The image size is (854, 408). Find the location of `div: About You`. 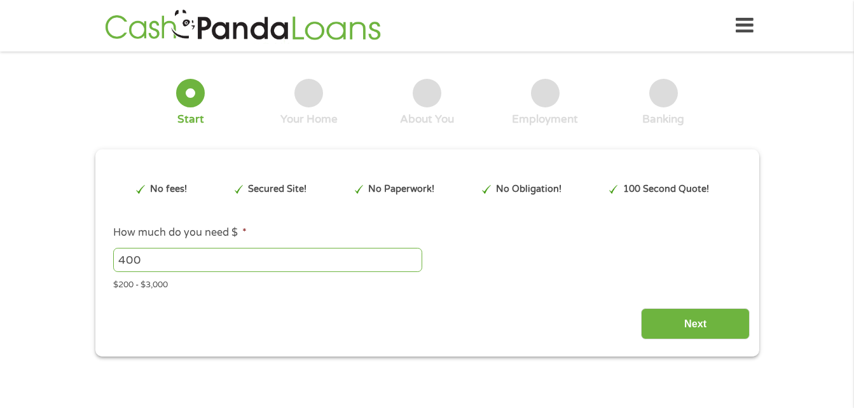

div: About You is located at coordinates (427, 120).